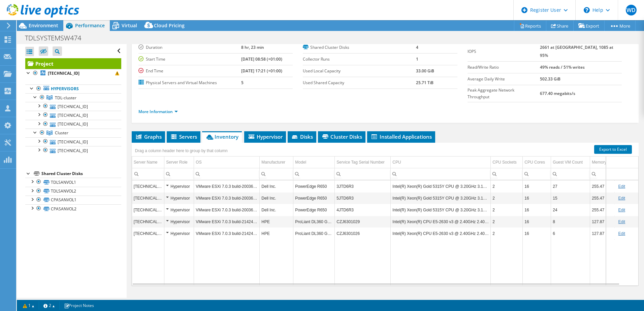  What do you see at coordinates (253, 47) in the screenshot?
I see `b: 8 hr, 23 min` at bounding box center [253, 47].